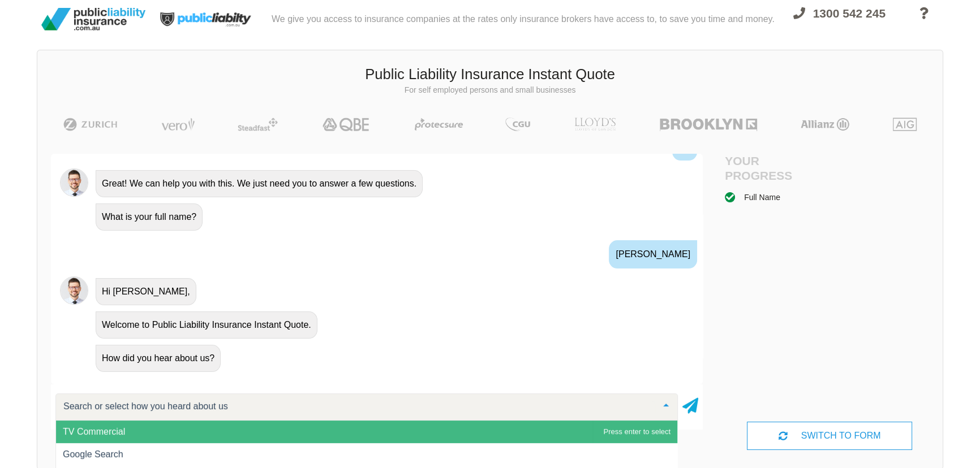  What do you see at coordinates (825, 124) in the screenshot?
I see `img: Allianz | Public Liability Insurance` at bounding box center [825, 124].